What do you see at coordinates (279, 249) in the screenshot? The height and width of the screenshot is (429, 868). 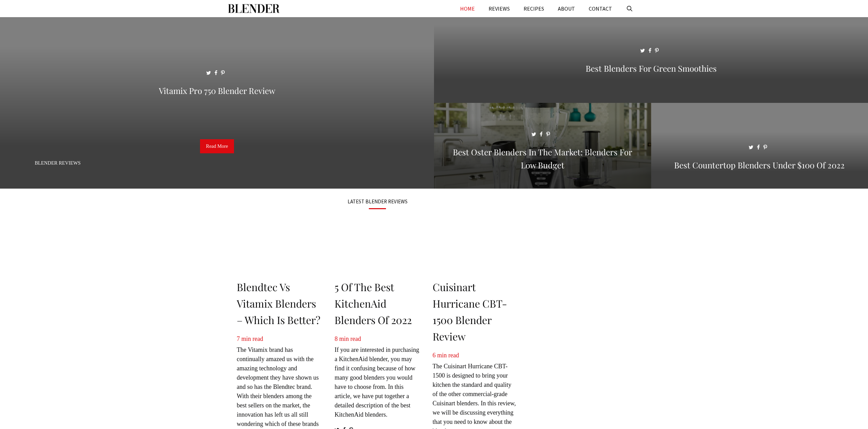 I see `img: Blendtec vs Vitamix Blenders – Which Is Better?` at bounding box center [279, 249].